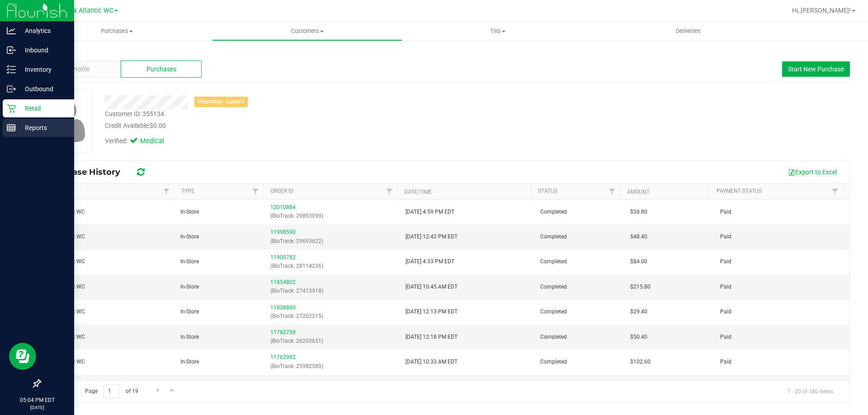  What do you see at coordinates (332, 241) in the screenshot?
I see `p: (BioTrack: 29693622)` at bounding box center [332, 241].